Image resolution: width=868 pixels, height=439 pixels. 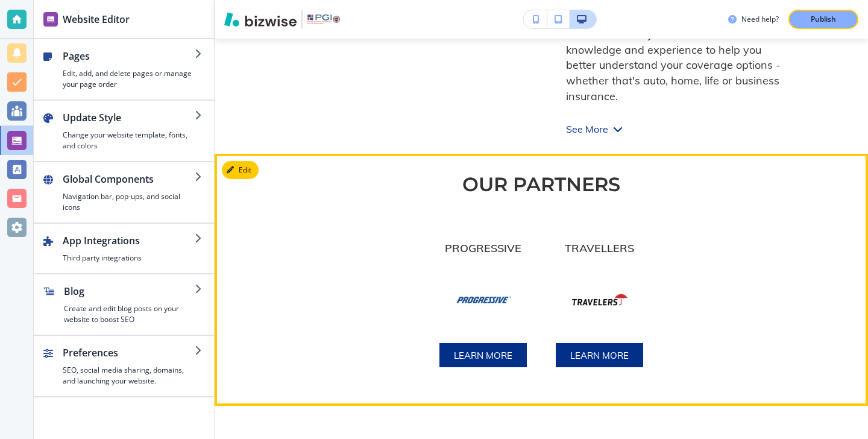 What do you see at coordinates (128, 258) in the screenshot?
I see `h4: Third party integrations` at bounding box center [128, 258].